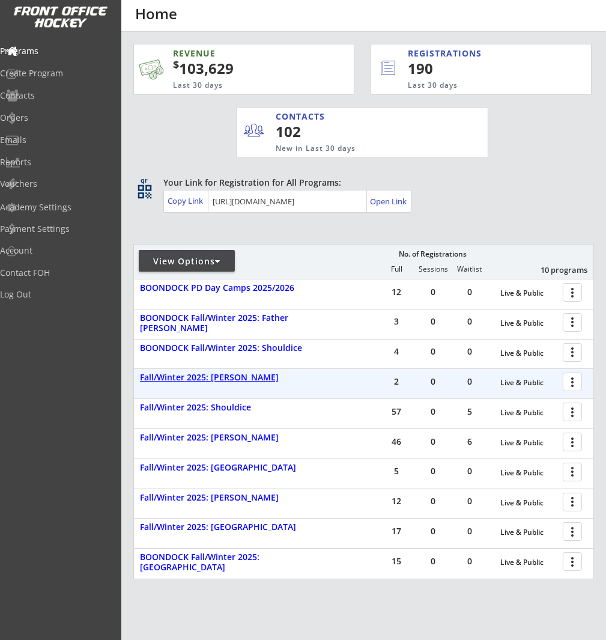 Image resolution: width=606 pixels, height=640 pixels. Describe the element at coordinates (236, 53) in the screenshot. I see `div: REVENUE` at that location.